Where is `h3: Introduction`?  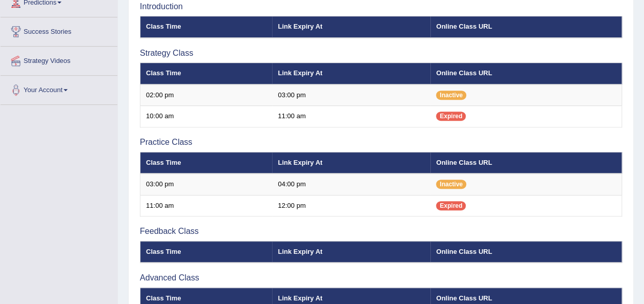
h3: Introduction is located at coordinates (381, 7).